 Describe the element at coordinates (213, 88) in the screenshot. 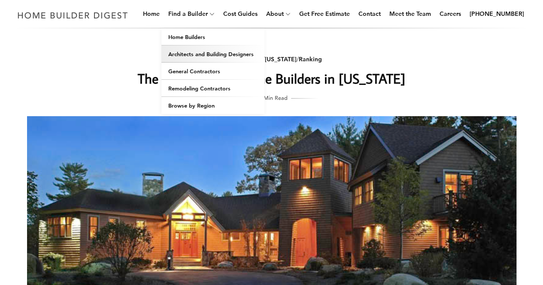

I see `a: Remodeling Contractors` at that location.